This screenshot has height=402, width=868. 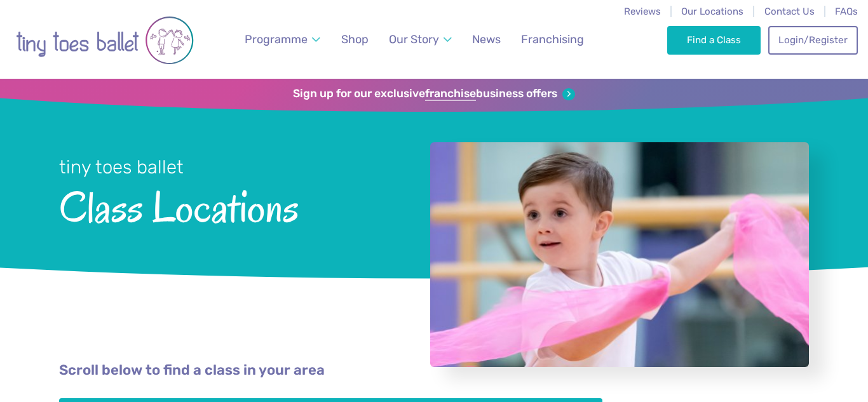 What do you see at coordinates (846, 12) in the screenshot?
I see `a: FAQs` at bounding box center [846, 12].